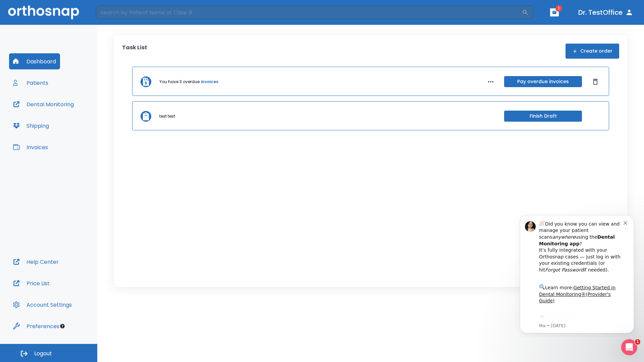  What do you see at coordinates (31, 83) in the screenshot?
I see `button: Patients` at bounding box center [31, 83].